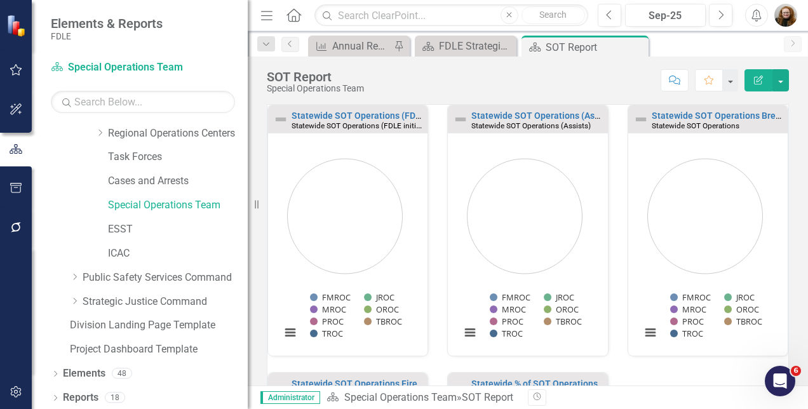 This screenshot has height=409, width=808. What do you see at coordinates (665, 16) in the screenshot?
I see `div: Sep-25` at bounding box center [665, 16].